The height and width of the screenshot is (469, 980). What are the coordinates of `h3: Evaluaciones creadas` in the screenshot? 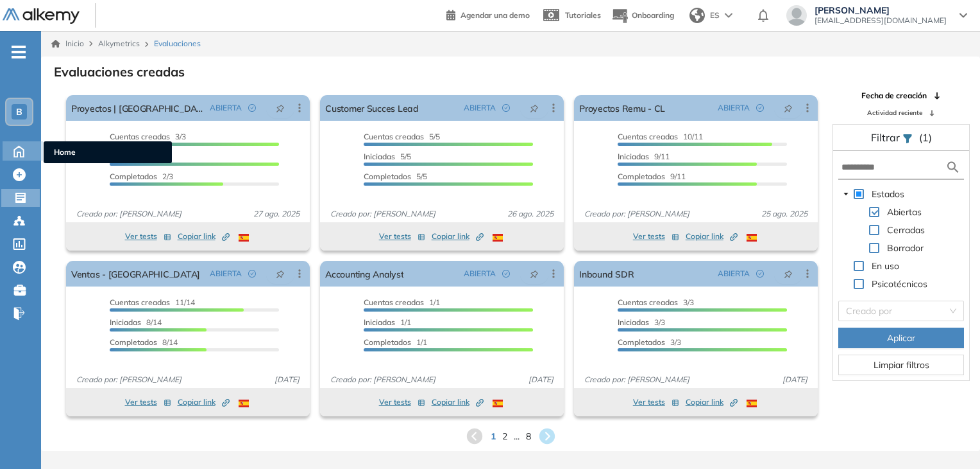 It's located at (119, 72).